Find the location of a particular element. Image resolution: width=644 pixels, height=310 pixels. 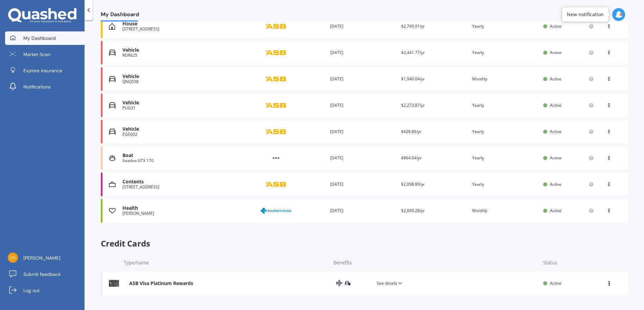

span: $2,441.77/yr is located at coordinates (413, 52).